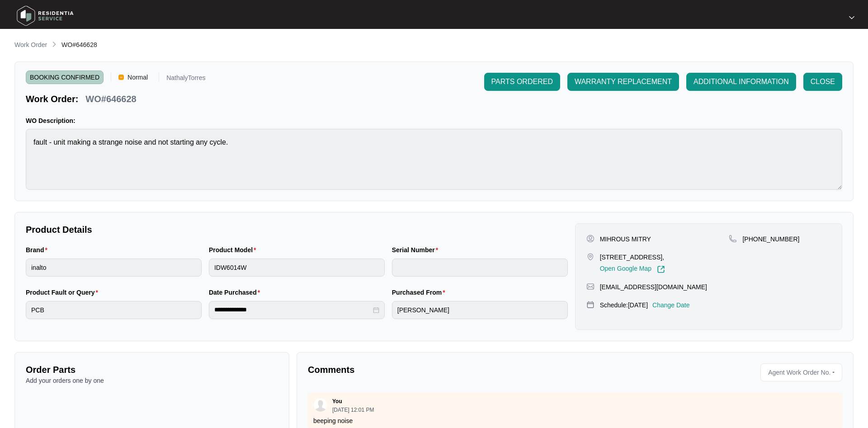  I want to click on span: ADDITIONAL INFORMATION, so click(741, 82).